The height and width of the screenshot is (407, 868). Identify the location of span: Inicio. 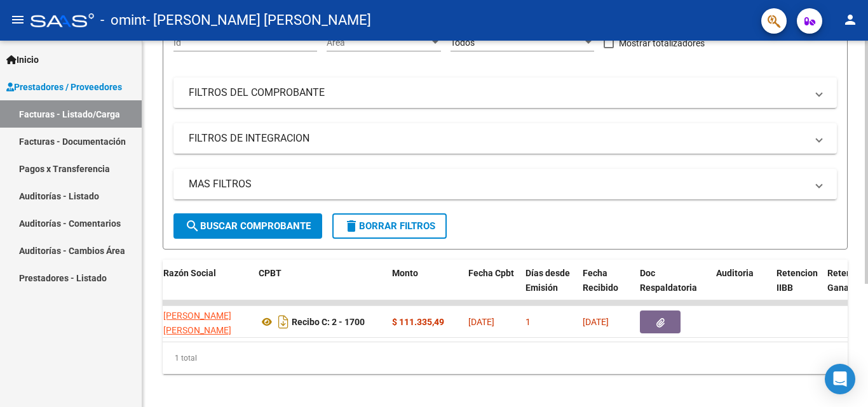
(22, 60).